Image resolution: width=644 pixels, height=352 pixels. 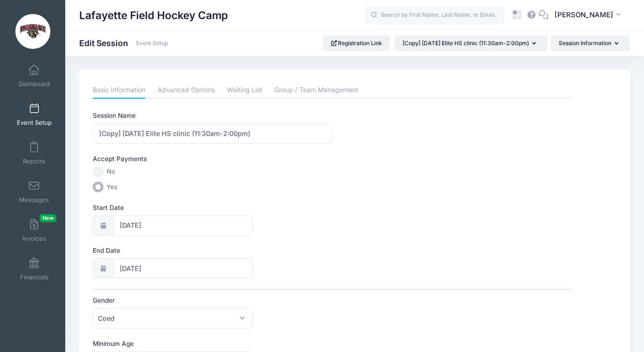 I want to click on a: Dashboard, so click(x=34, y=76).